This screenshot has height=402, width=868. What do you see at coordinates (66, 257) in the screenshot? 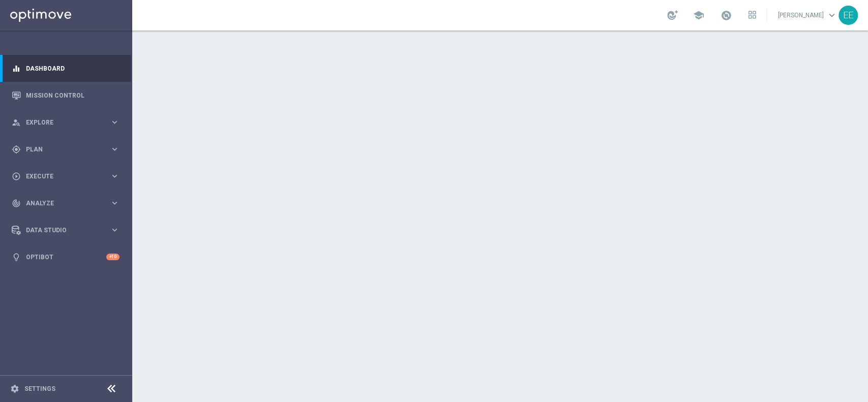
I see `button: lightbulb Optibot +10` at bounding box center [66, 257].